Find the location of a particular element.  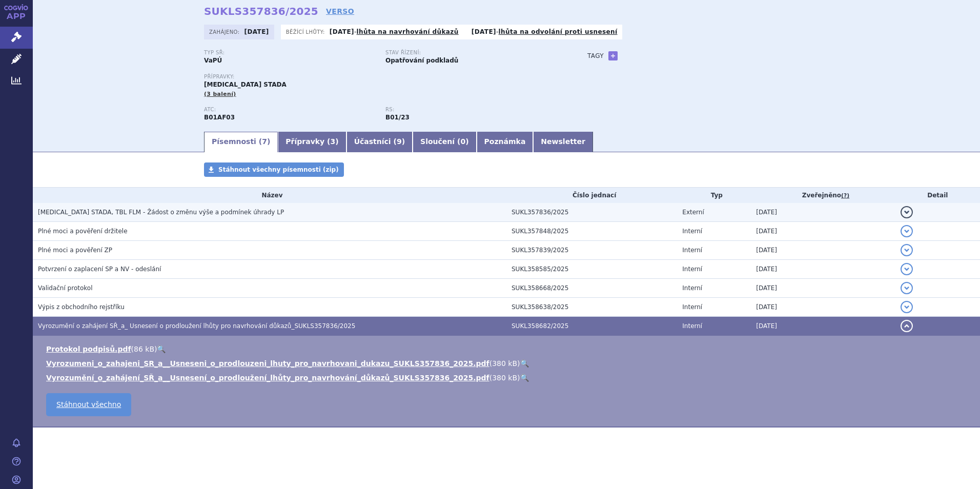

p: RS: is located at coordinates (471, 110).